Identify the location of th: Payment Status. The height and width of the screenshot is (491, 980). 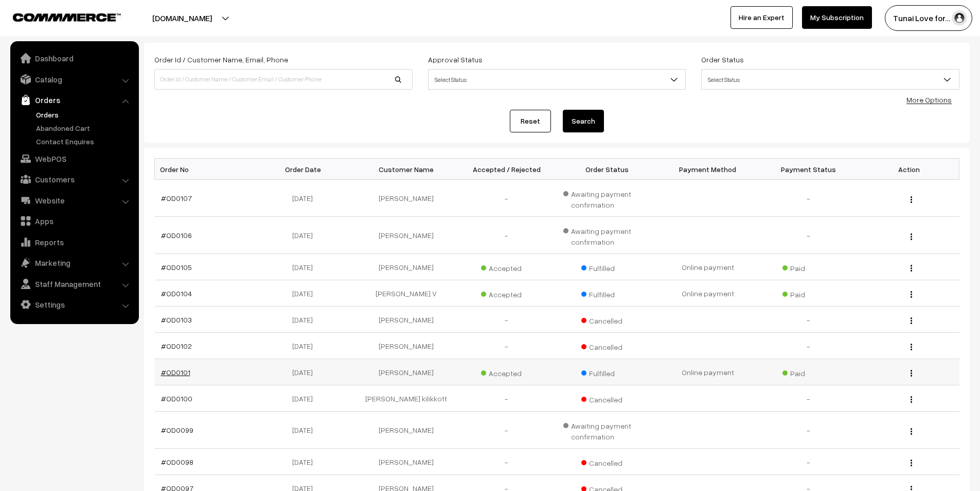
(809, 169).